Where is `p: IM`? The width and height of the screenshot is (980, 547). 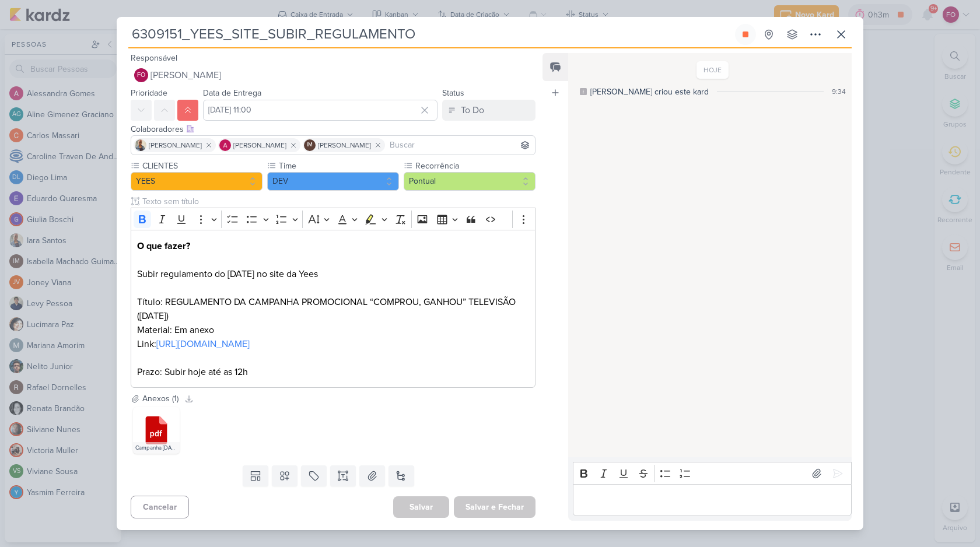
p: IM is located at coordinates (309, 145).